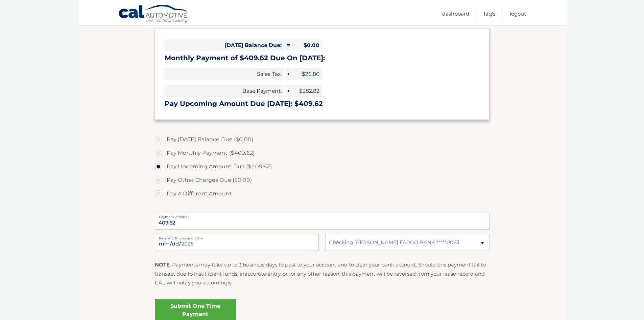 The width and height of the screenshot is (644, 320). I want to click on span: Sales Tax:, so click(225, 74).